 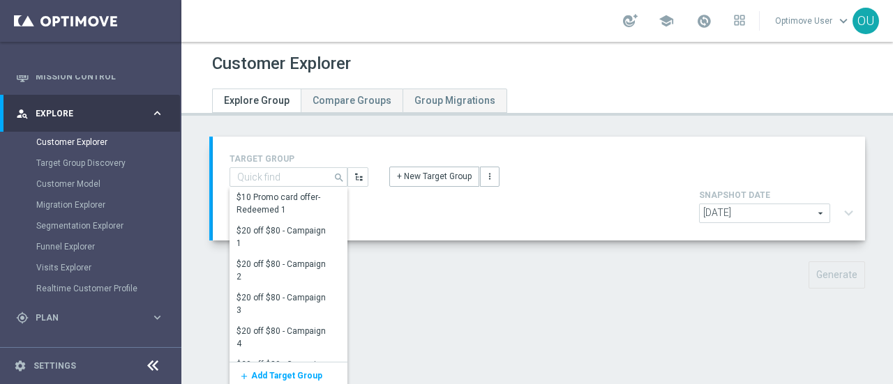 What do you see at coordinates (242, 377) in the screenshot?
I see `i: add` at bounding box center [242, 377].